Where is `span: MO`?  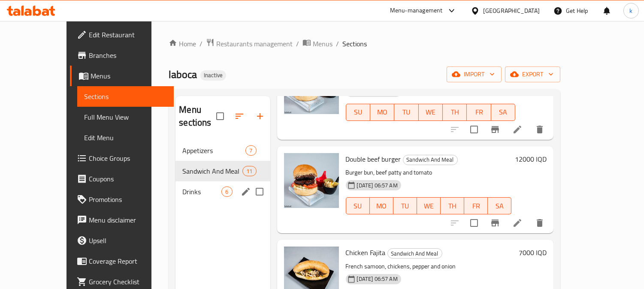
span: MO is located at coordinates (382, 206).